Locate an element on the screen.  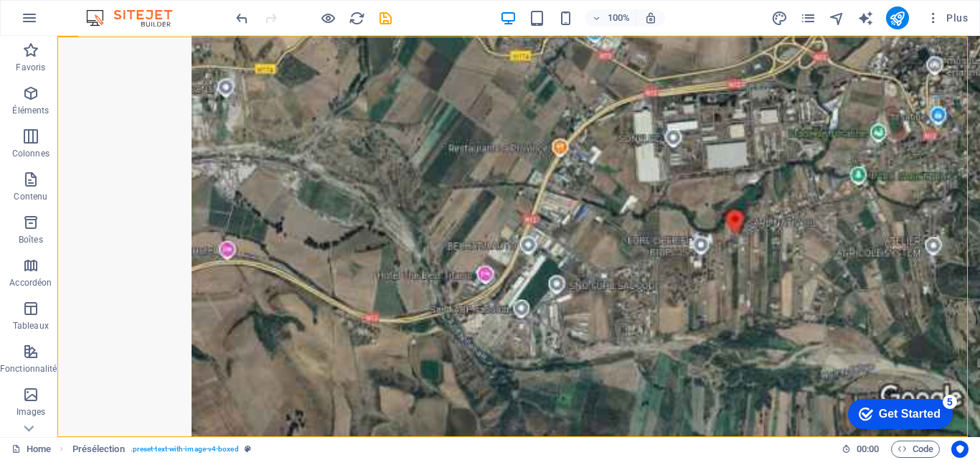
button: Plus is located at coordinates (947, 18).